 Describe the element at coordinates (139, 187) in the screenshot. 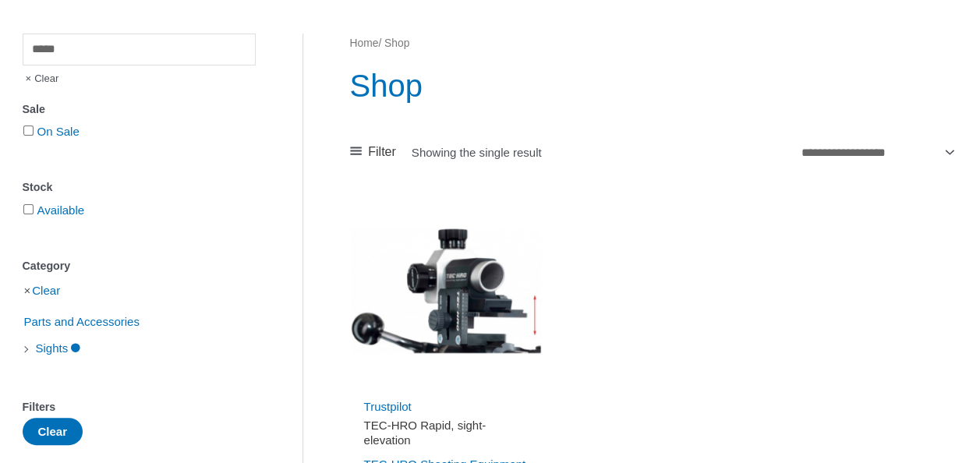

I see `div: Stock` at that location.